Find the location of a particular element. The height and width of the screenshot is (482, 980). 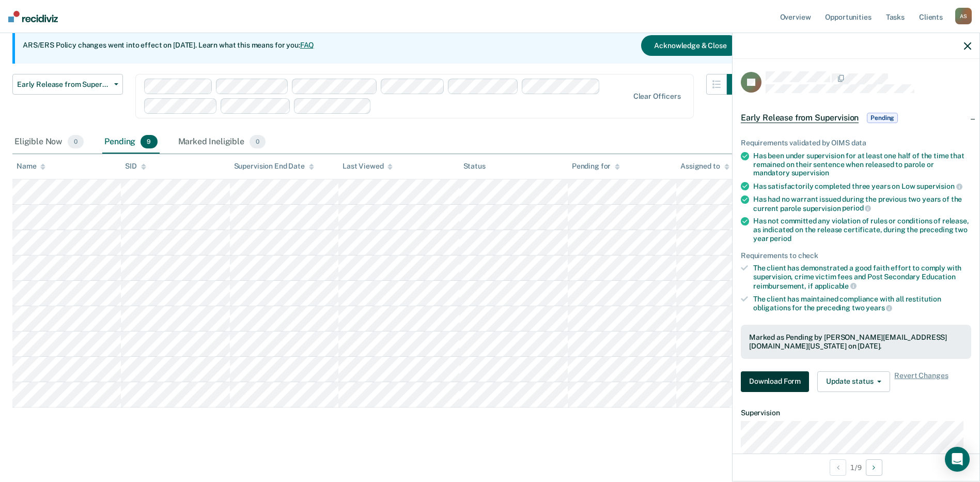

div: Has not committed any violation of rules or conditions of release, as indicated on the release ce... is located at coordinates (863, 230).